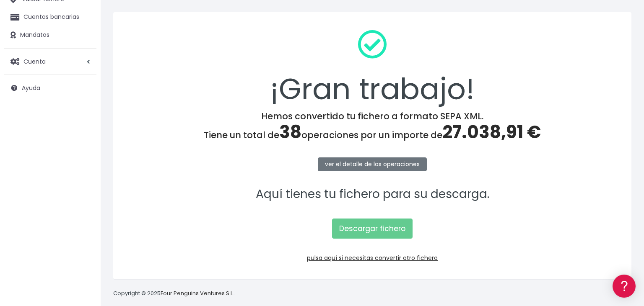  I want to click on div: Programadores, so click(84, 205).